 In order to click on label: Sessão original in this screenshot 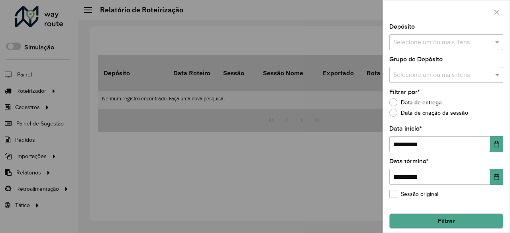, I will do `click(413, 194)`.